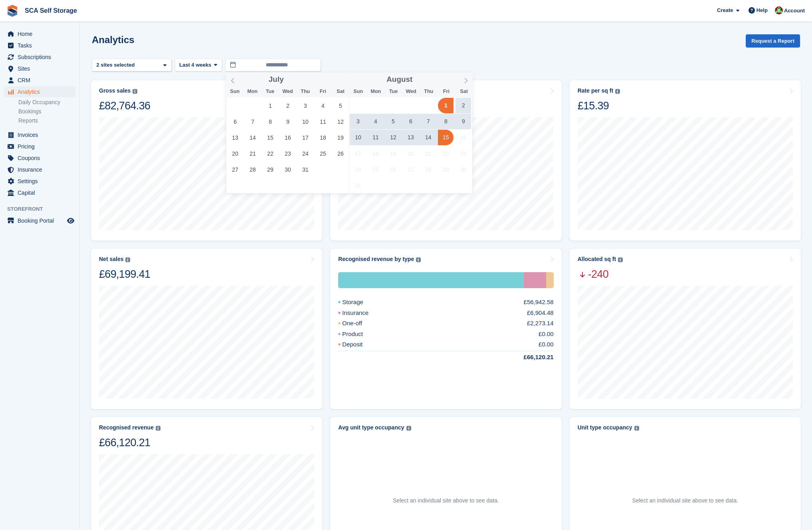  I want to click on div: Avg unit type occupancy, so click(370, 427).